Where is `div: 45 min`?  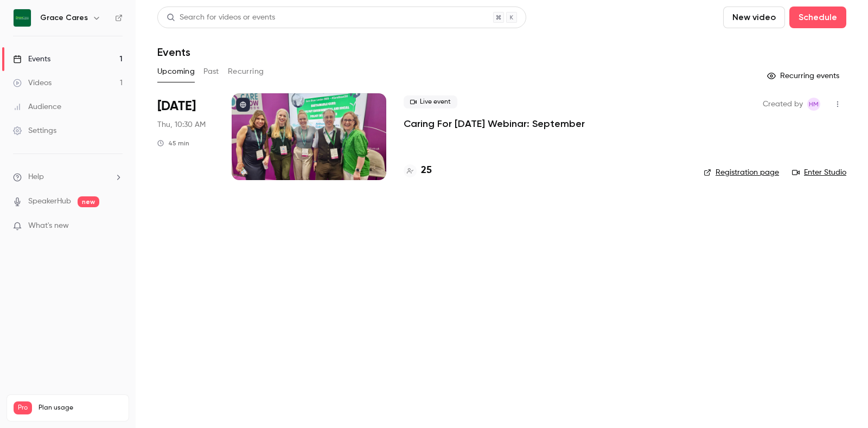 div: 45 min is located at coordinates (173, 143).